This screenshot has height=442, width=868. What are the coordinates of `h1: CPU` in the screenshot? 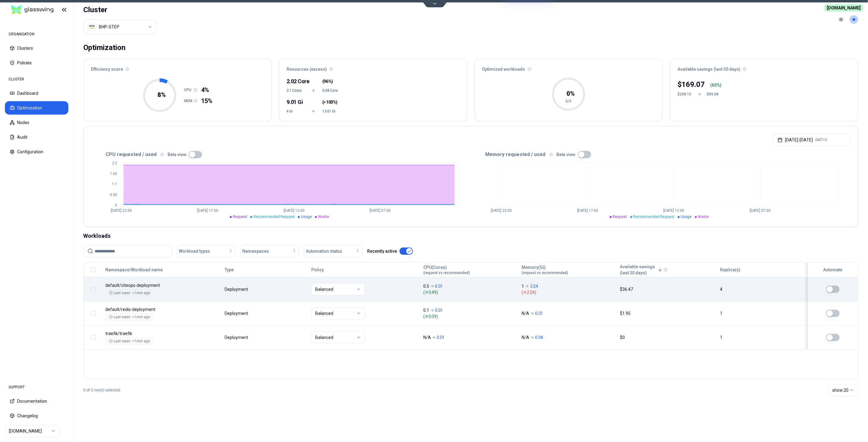 It's located at (189, 90).